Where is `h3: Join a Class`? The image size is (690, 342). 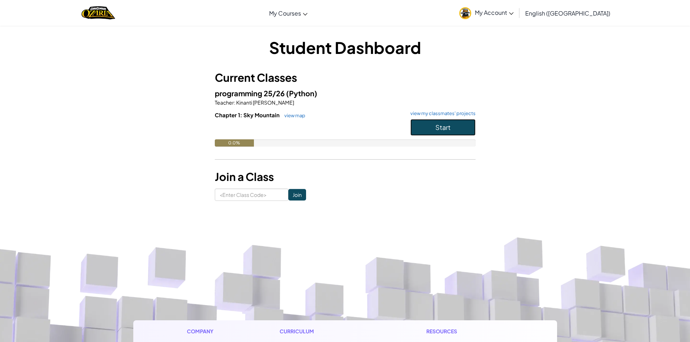 h3: Join a Class is located at coordinates (345, 177).